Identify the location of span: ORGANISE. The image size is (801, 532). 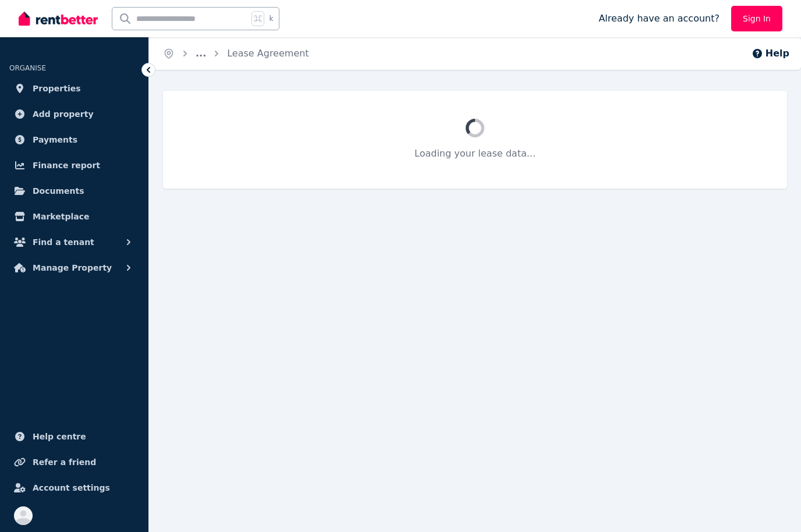
(27, 68).